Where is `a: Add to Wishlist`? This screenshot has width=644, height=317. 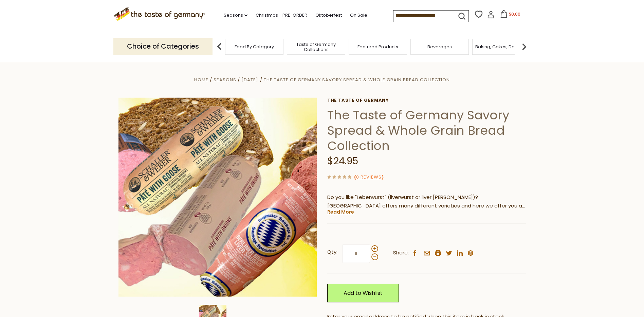
a: Add to Wishlist is located at coordinates (363, 293).